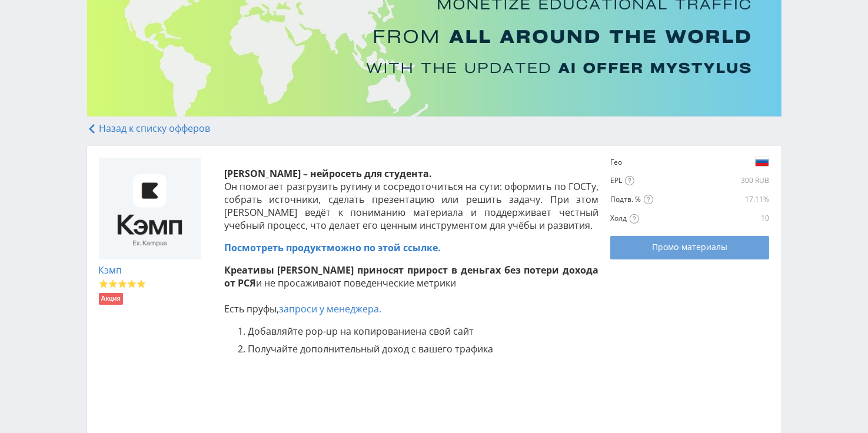 This screenshot has height=433, width=868. Describe the element at coordinates (689, 248) in the screenshot. I see `a: Промо-материалы` at that location.